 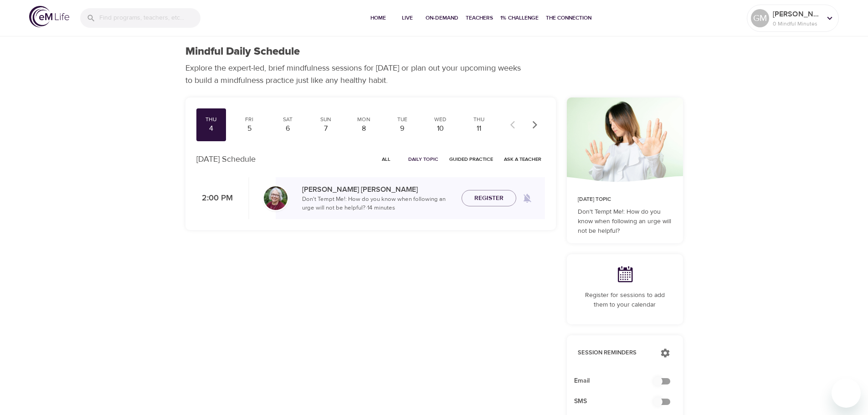 I want to click on img: logo, so click(x=49, y=17).